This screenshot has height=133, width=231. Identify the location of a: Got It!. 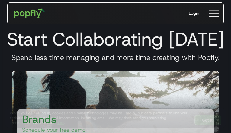
(208, 120).